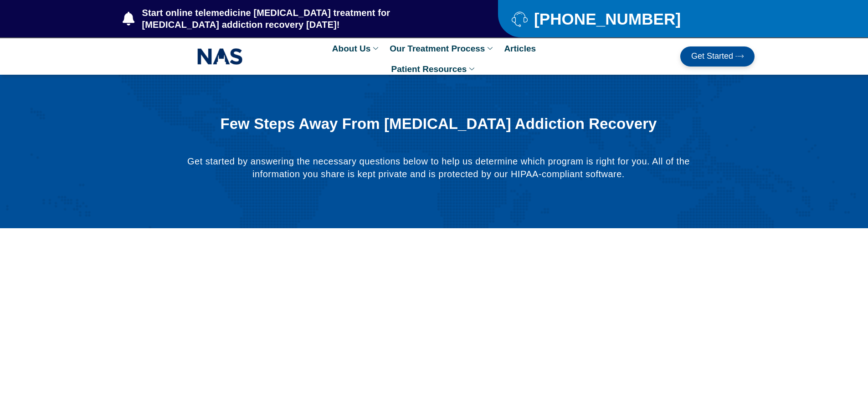  Describe the element at coordinates (442, 48) in the screenshot. I see `a: Our Treatment Process` at that location.